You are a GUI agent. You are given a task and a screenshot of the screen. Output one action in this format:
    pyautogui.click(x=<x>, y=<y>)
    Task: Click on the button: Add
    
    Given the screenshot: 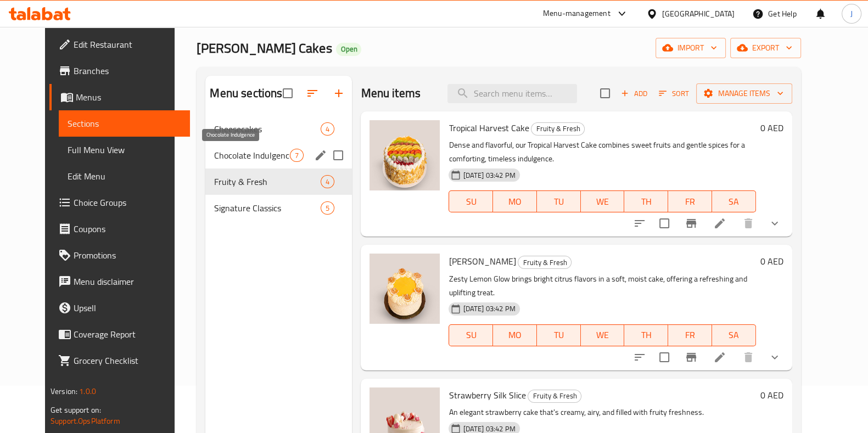 What is the action you would take?
    pyautogui.click(x=633, y=93)
    